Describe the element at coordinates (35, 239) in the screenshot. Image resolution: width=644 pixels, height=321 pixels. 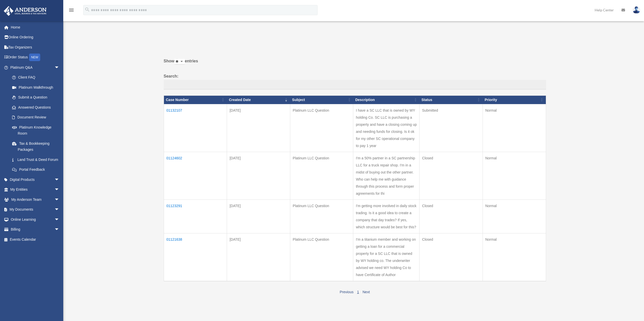
I see `a: Events Calendar` at that location.